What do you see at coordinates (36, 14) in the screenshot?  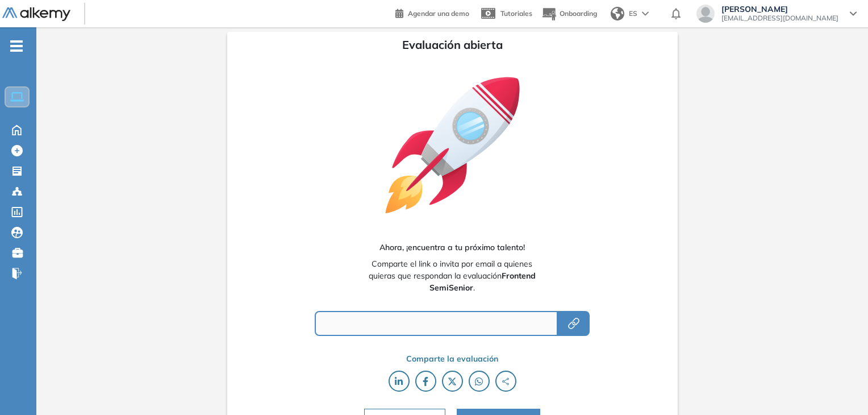 I see `img: Logo` at bounding box center [36, 14].